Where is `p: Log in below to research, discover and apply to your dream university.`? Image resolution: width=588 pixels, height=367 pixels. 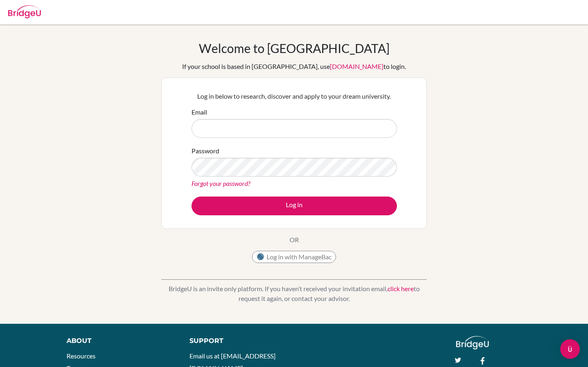
p: Log in below to research, discover and apply to your dream university. is located at coordinates (294, 96).